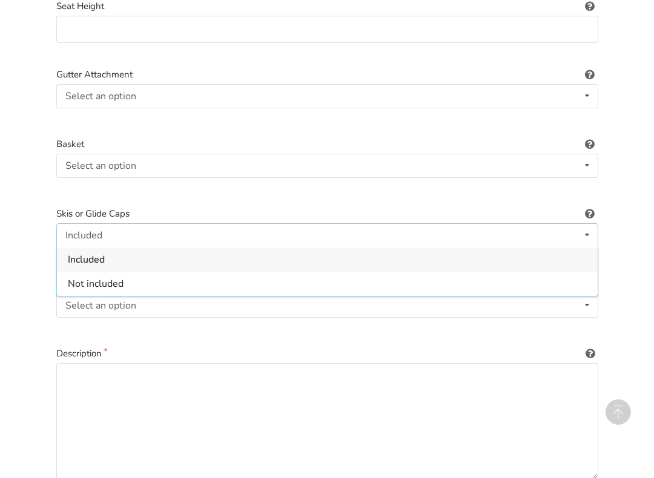 This screenshot has height=478, width=654. Describe the element at coordinates (96, 284) in the screenshot. I see `span: Not included` at that location.